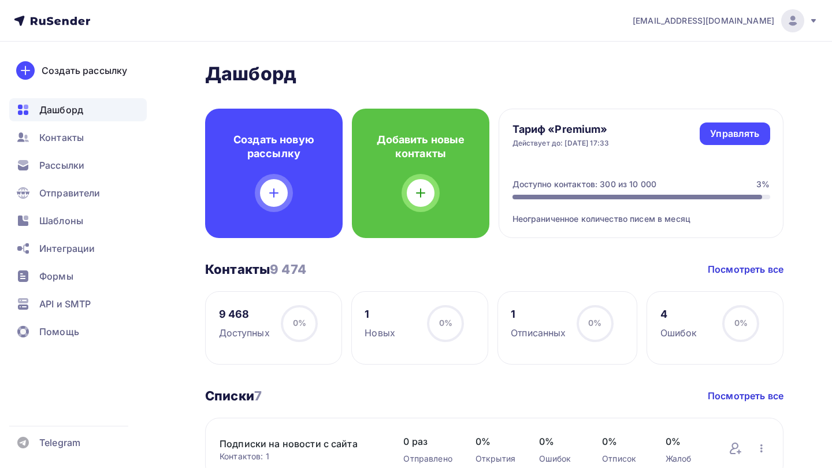 The image size is (832, 468). What do you see at coordinates (78, 221) in the screenshot?
I see `a: Шаблоны` at bounding box center [78, 221].